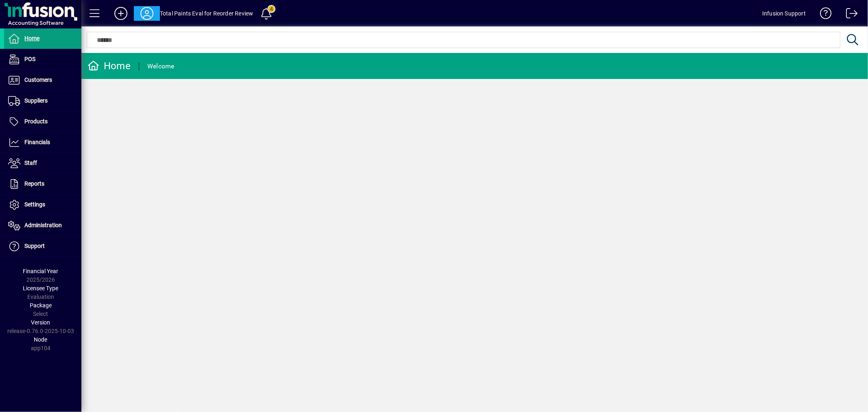 The width and height of the screenshot is (868, 412). What do you see at coordinates (36, 121) in the screenshot?
I see `span: Products` at bounding box center [36, 121].